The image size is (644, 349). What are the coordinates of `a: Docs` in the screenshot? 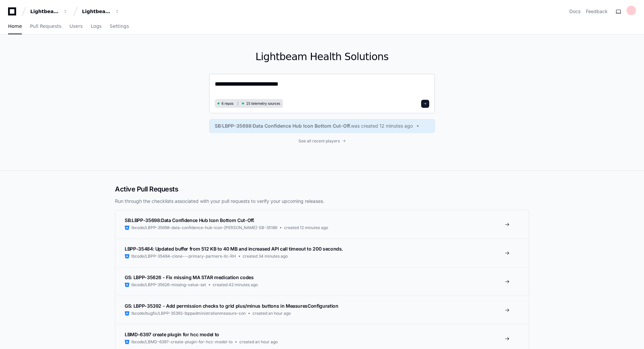 It's located at (575, 12).